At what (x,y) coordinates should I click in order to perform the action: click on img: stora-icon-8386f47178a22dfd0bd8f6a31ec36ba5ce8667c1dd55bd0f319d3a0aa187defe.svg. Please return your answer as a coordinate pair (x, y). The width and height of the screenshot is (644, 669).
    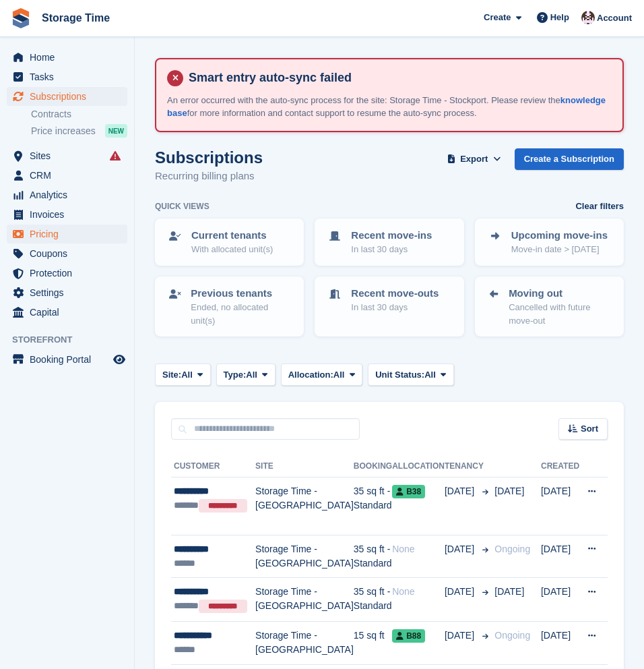
    Looking at the image, I should click on (21, 18).